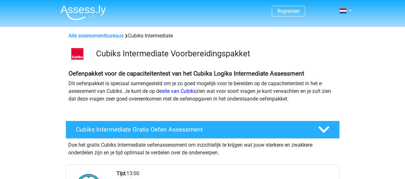 The width and height of the screenshot is (405, 179). Describe the element at coordinates (121, 173) in the screenshot. I see `b: Tijd:` at that location.